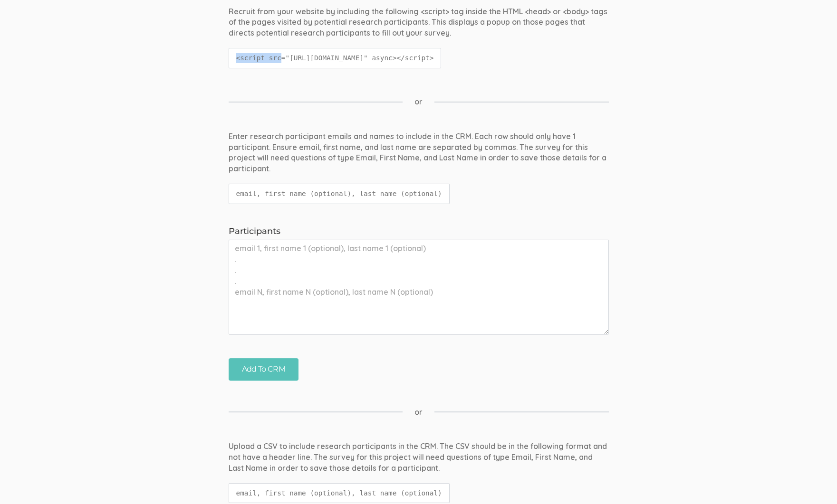 The width and height of the screenshot is (837, 504). What do you see at coordinates (419, 232) in the screenshot?
I see `label: Participants` at bounding box center [419, 232].